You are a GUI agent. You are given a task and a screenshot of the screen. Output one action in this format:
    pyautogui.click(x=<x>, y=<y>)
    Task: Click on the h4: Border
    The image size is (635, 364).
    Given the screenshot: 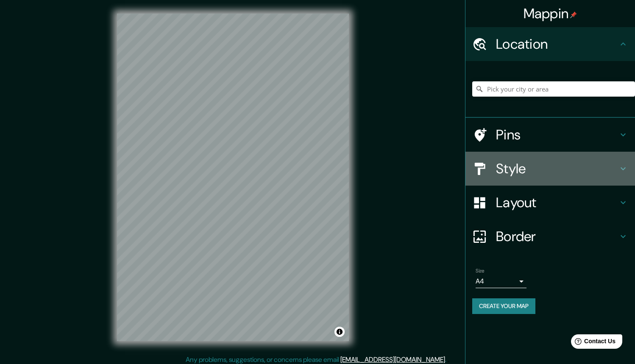 What is the action you would take?
    pyautogui.click(x=557, y=236)
    